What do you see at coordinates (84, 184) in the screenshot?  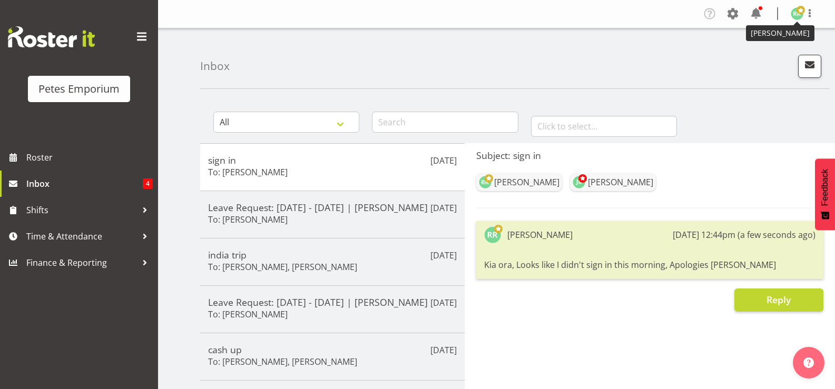 I see `span: Inbox` at bounding box center [84, 184].